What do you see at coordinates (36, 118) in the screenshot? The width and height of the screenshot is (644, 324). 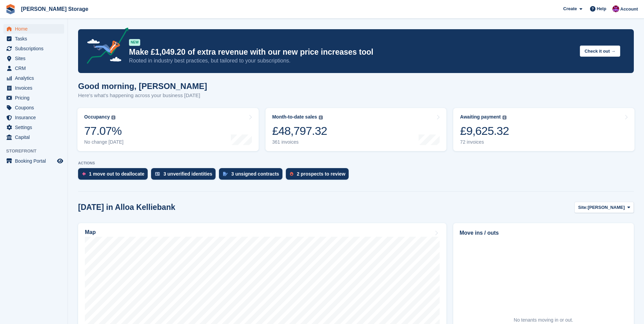 I see `span: Insurance` at bounding box center [36, 118].